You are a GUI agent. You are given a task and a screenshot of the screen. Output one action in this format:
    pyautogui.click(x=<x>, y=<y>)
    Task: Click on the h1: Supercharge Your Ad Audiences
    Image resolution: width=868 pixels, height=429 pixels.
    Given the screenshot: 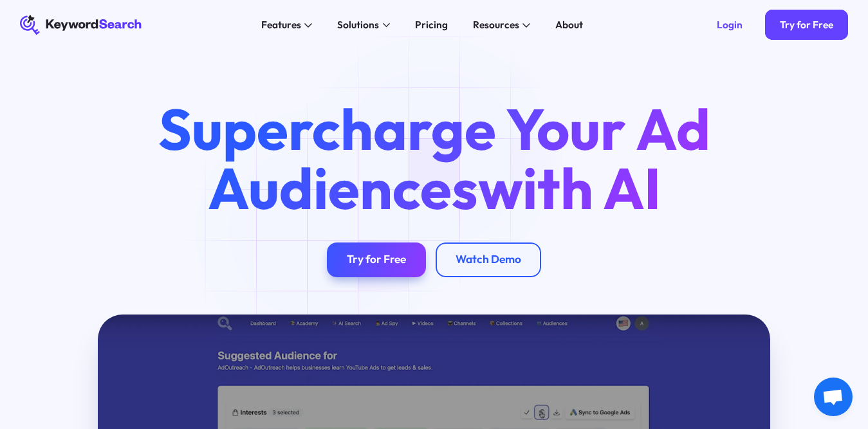 What is the action you would take?
    pyautogui.click(x=434, y=159)
    